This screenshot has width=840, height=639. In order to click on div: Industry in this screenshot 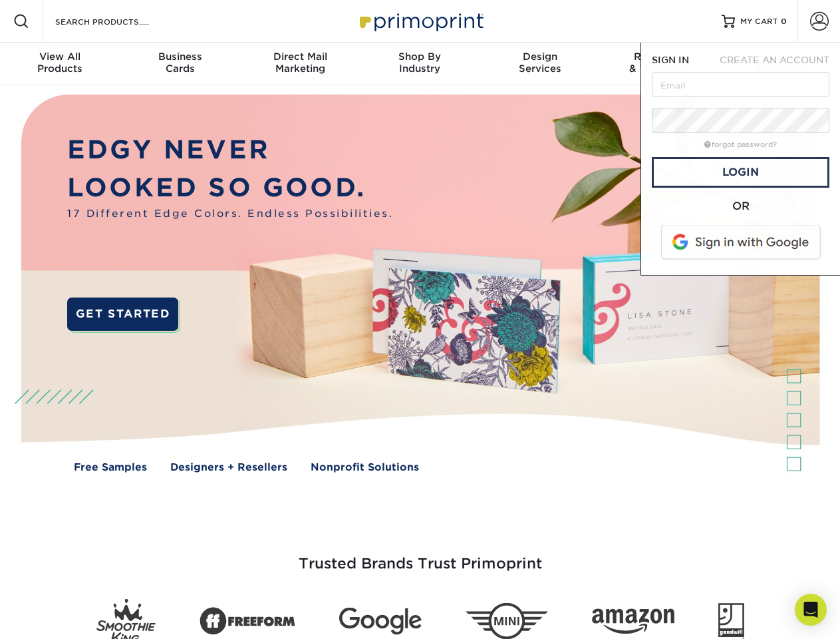, I will do `click(420, 63)`.